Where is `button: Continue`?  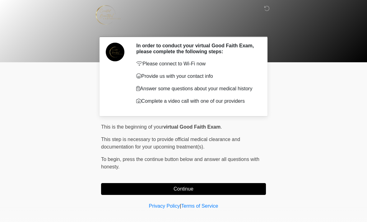
button: Continue is located at coordinates (184, 189).